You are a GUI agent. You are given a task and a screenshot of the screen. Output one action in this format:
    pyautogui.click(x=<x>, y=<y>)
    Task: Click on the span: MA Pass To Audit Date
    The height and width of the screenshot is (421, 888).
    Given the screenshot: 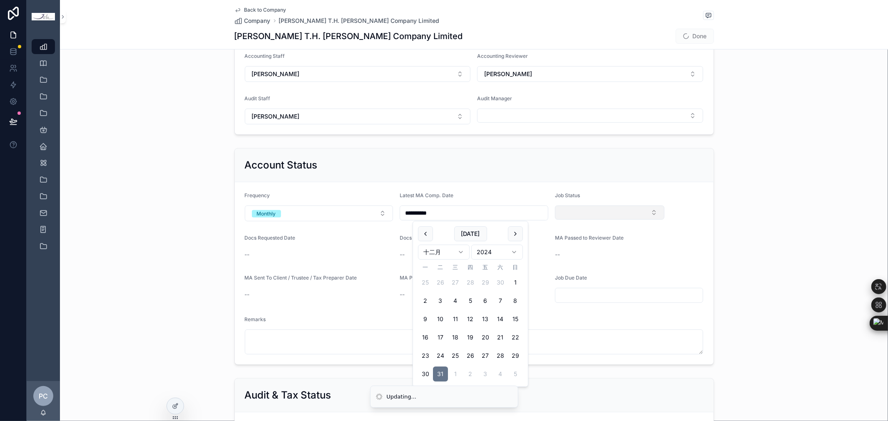 What is the action you would take?
    pyautogui.click(x=427, y=278)
    